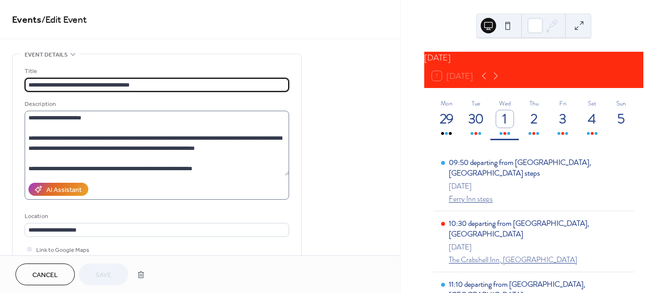 This screenshot has width=667, height=293. Describe the element at coordinates (476, 103) in the screenshot. I see `div: Tue` at that location.